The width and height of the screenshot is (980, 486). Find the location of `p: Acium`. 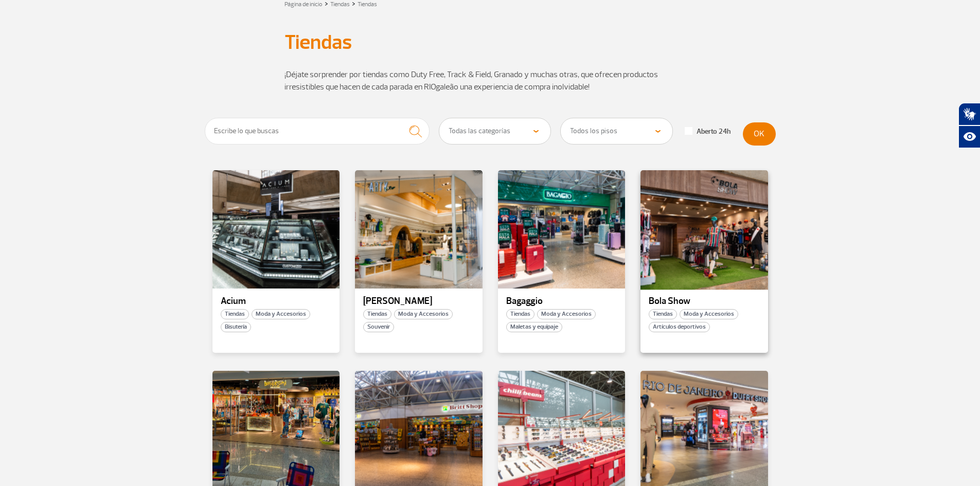

p: Acium is located at coordinates (276, 302).